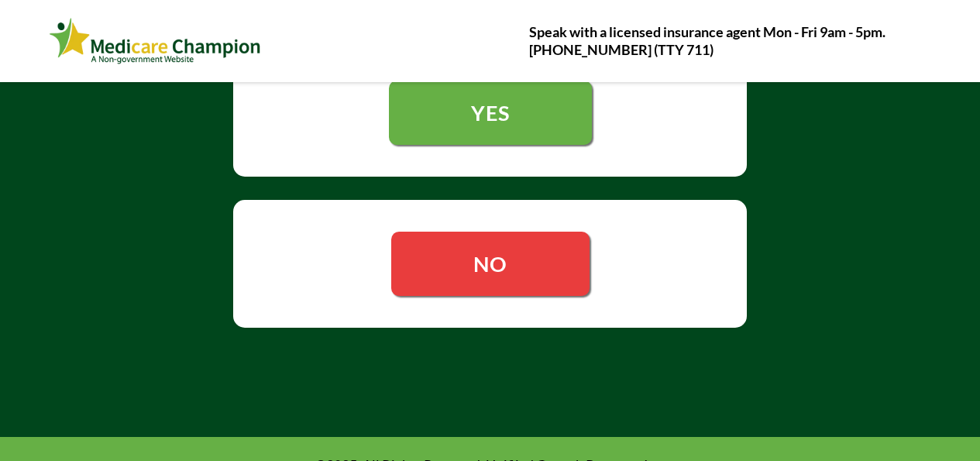 The image size is (980, 461). Describe the element at coordinates (490, 111) in the screenshot. I see `a: YES` at that location.